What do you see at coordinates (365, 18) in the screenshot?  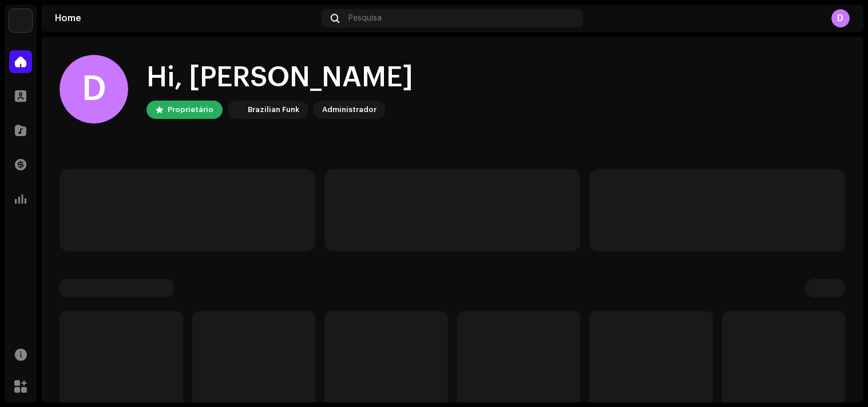 I see `span: Pesquisa` at bounding box center [365, 18].